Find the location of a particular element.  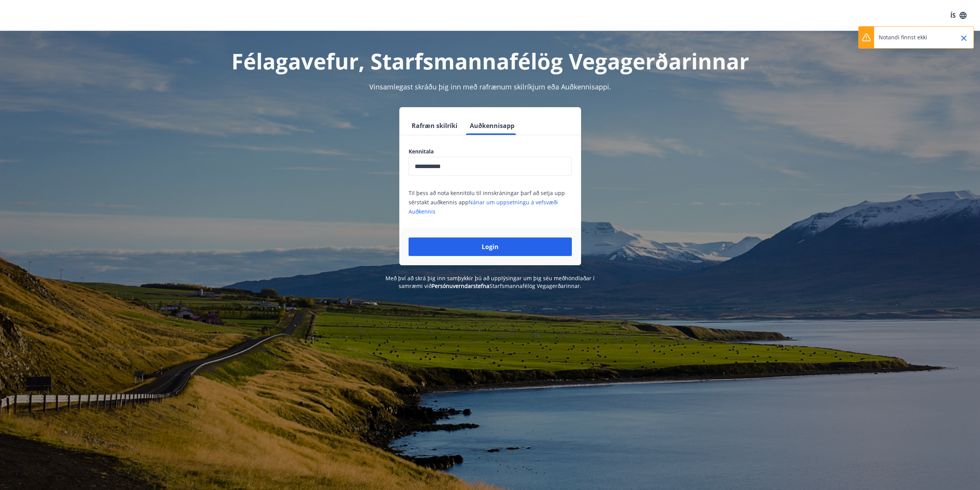

a: Nánar um uppsetningu á vefsvæði Auðkennis is located at coordinates (484, 207).